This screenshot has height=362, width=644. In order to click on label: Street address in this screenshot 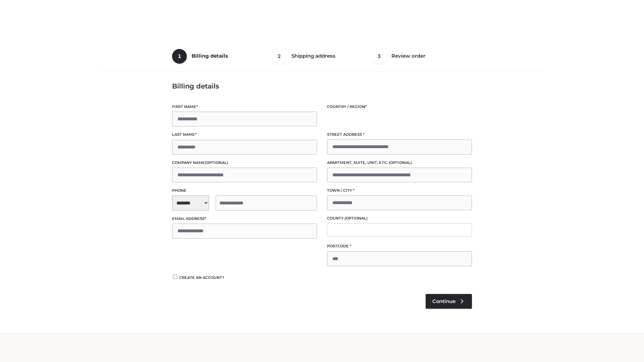, I will do `click(399, 135)`.